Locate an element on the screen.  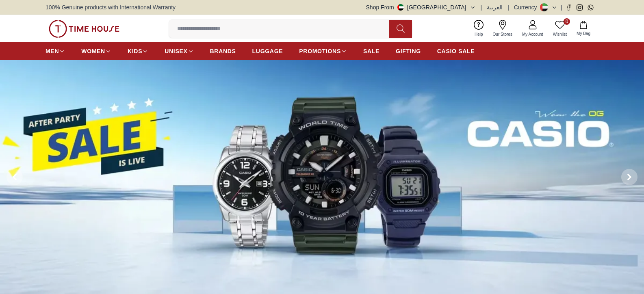
span: My Bag is located at coordinates (584, 33).